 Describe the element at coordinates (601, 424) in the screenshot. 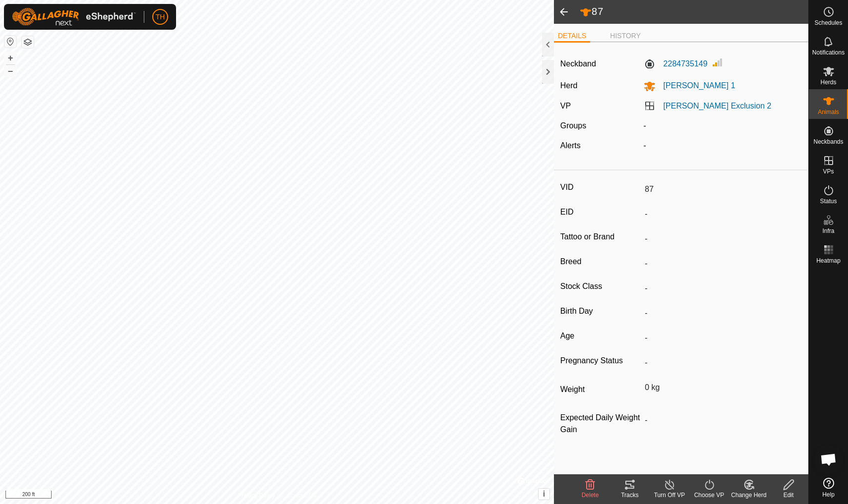

I see `label: Expected Daily Weight Gain` at that location.